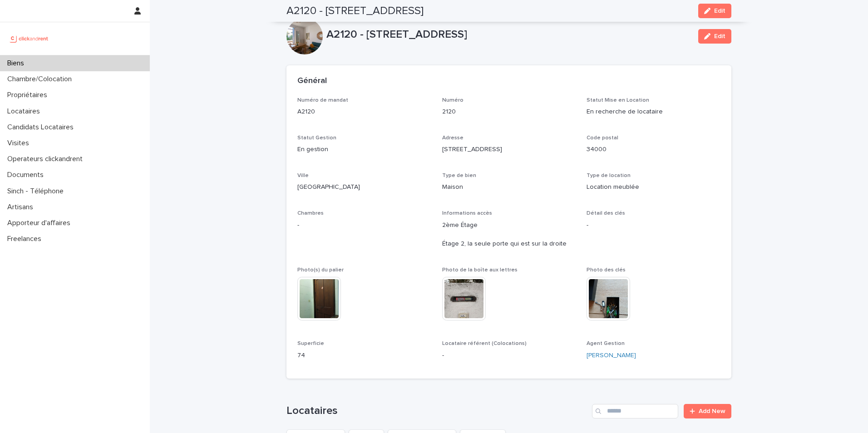  I want to click on p: Apporteur d'affaires, so click(40, 223).